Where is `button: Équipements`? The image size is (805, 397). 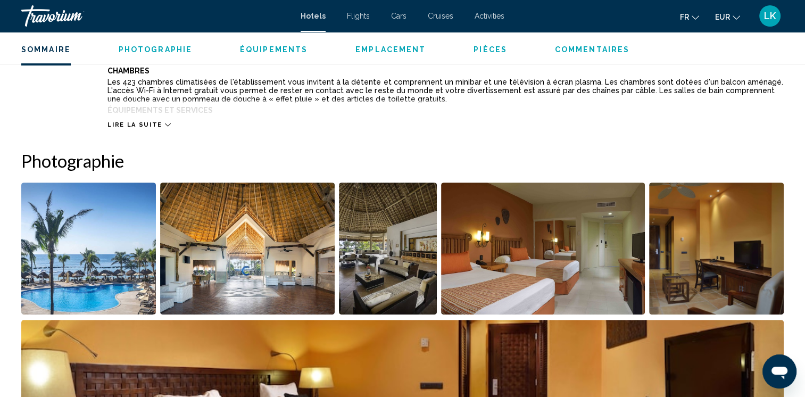 button: Équipements is located at coordinates (273, 49).